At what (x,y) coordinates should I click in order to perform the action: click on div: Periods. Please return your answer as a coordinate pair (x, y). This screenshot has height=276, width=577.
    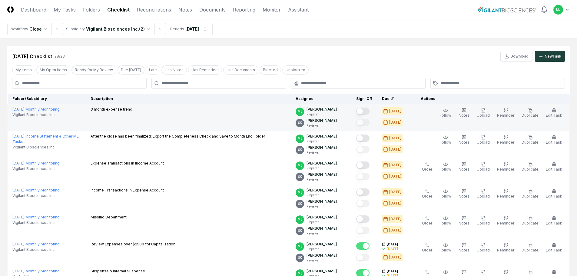
    Looking at the image, I should click on (177, 29).